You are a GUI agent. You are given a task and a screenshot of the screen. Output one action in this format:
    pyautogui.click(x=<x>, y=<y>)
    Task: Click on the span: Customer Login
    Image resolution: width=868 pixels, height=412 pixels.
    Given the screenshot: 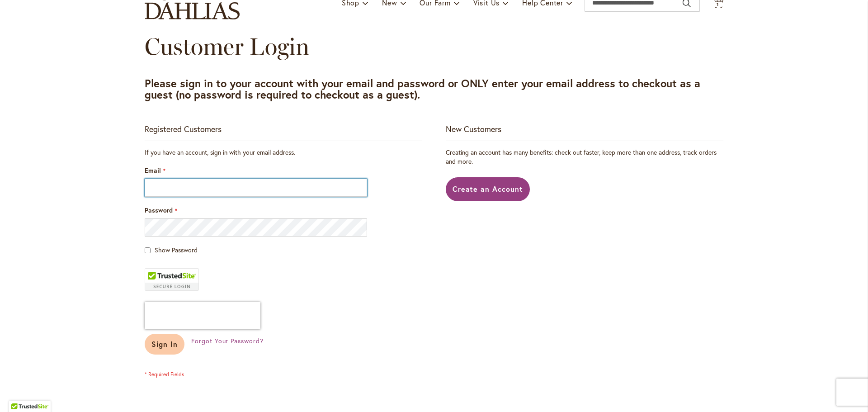 What is the action you would take?
    pyautogui.click(x=227, y=46)
    